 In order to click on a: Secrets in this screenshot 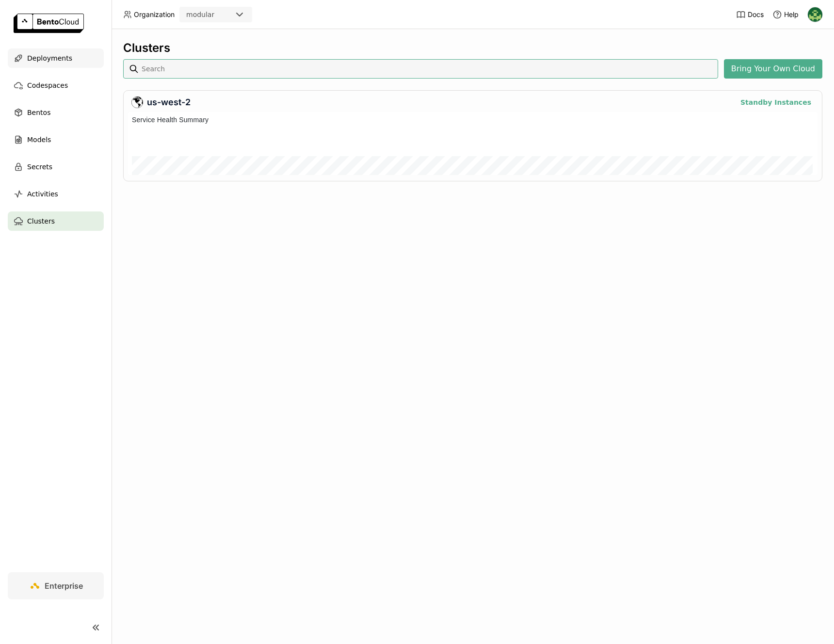, I will do `click(55, 166)`.